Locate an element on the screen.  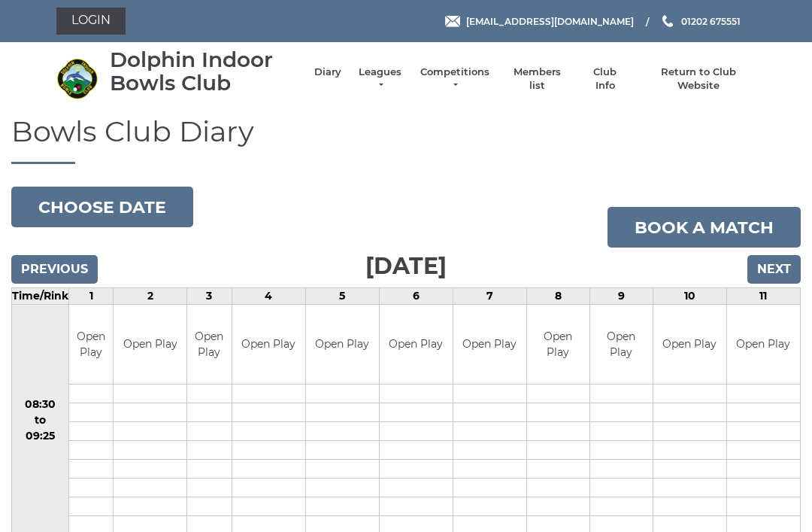
button: Choose date is located at coordinates (102, 207).